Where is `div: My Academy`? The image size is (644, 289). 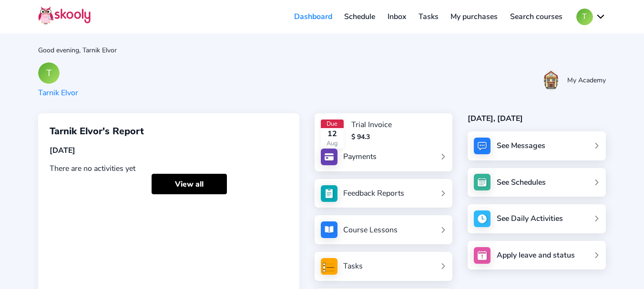 div: My Academy is located at coordinates (586, 80).